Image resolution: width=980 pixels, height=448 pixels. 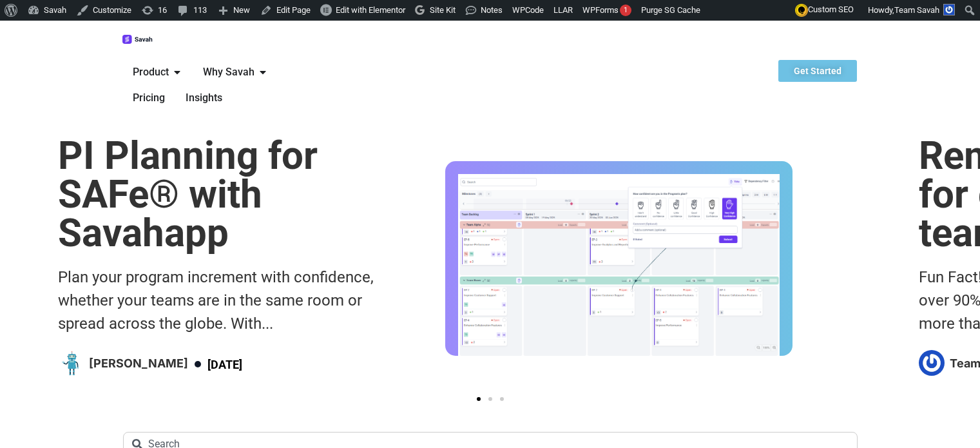 What do you see at coordinates (502, 399) in the screenshot?
I see `span: Go to slide 3` at bounding box center [502, 399].